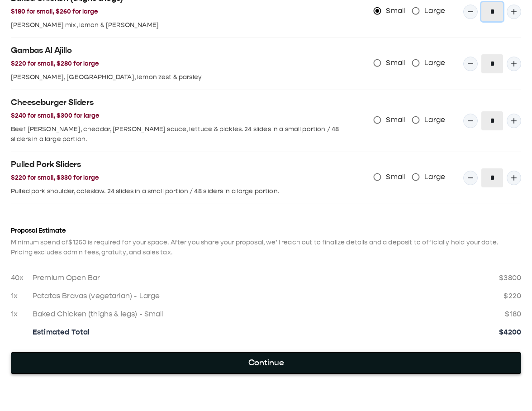  What do you see at coordinates (180, 192) in the screenshot?
I see `p: Pulled pork shoulder, coleslaw. 24 slides in a small portion / 48 sliders in a large portion.` at bounding box center [180, 192].